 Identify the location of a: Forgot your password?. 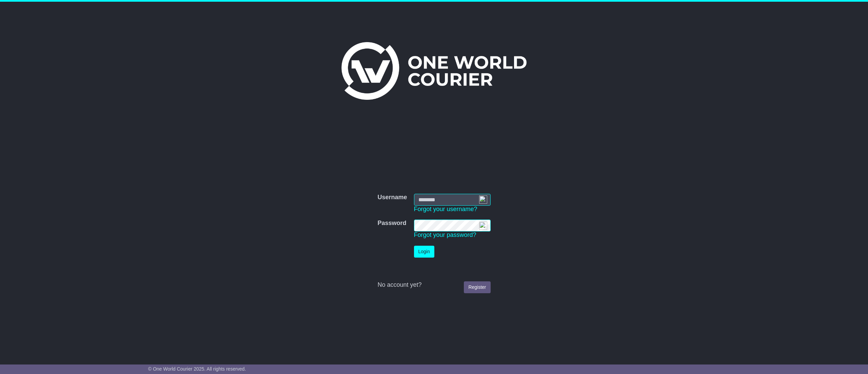
(445, 235).